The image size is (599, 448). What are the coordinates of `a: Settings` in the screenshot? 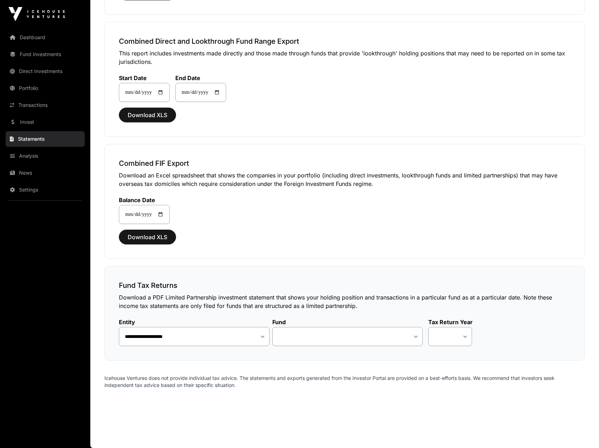 It's located at (45, 190).